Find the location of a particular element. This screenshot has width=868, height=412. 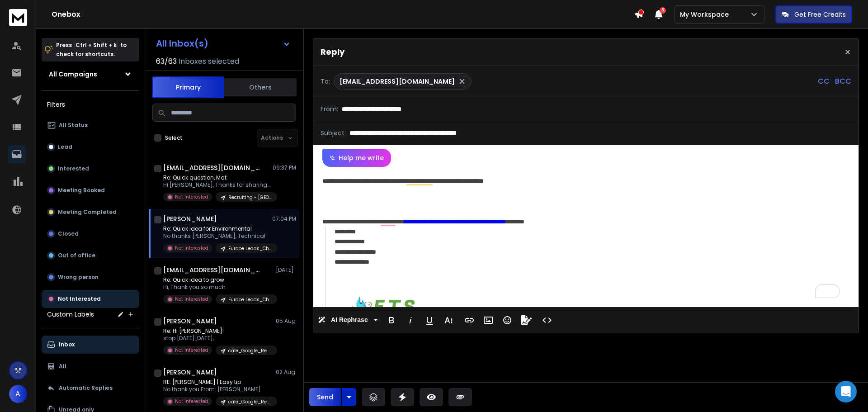

button: All is located at coordinates (91, 366).